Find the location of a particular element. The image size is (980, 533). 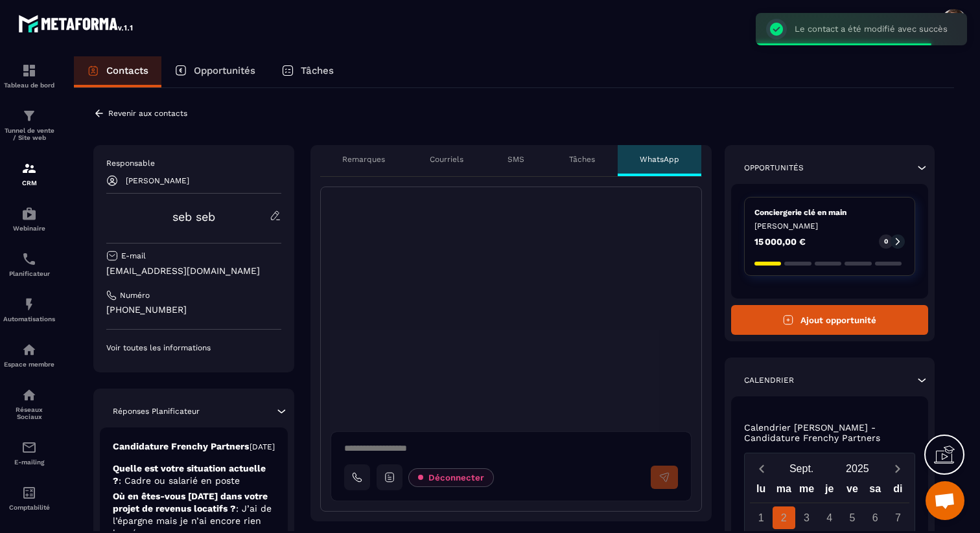

div: ve is located at coordinates (851, 491).